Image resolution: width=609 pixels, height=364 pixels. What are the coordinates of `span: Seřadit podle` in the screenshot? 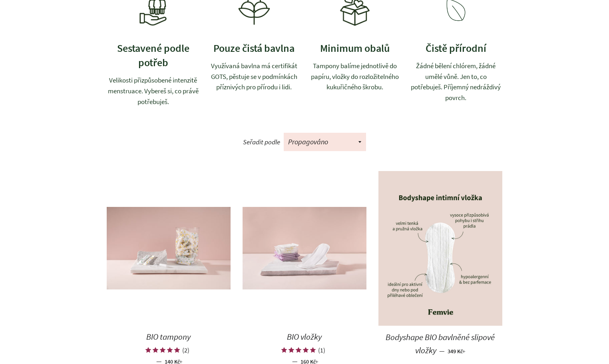 It's located at (262, 142).